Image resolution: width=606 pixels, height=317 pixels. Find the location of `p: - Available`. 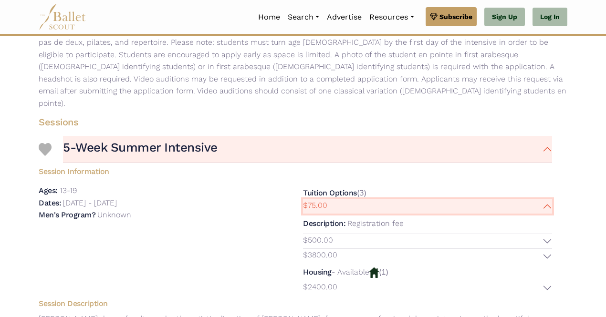

p: - Available is located at coordinates (350, 272).